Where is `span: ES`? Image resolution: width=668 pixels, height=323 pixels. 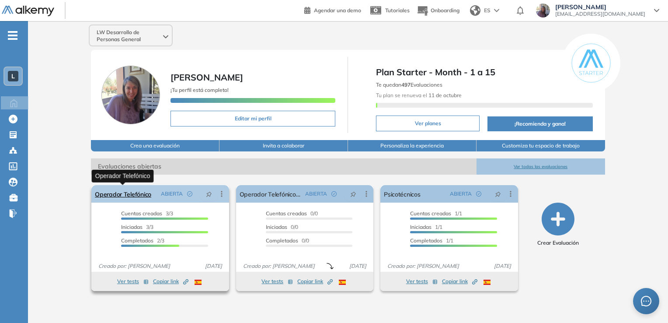 span: ES is located at coordinates (487, 10).